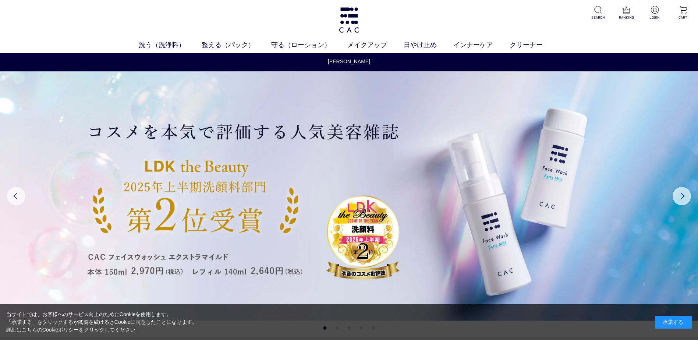 The height and width of the screenshot is (340, 698). What do you see at coordinates (683, 13) in the screenshot?
I see `a: CART` at bounding box center [683, 13].